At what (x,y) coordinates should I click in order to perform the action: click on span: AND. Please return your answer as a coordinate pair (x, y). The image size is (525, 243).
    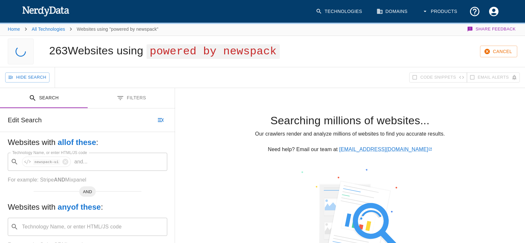
    Looking at the image, I should click on (88, 192).